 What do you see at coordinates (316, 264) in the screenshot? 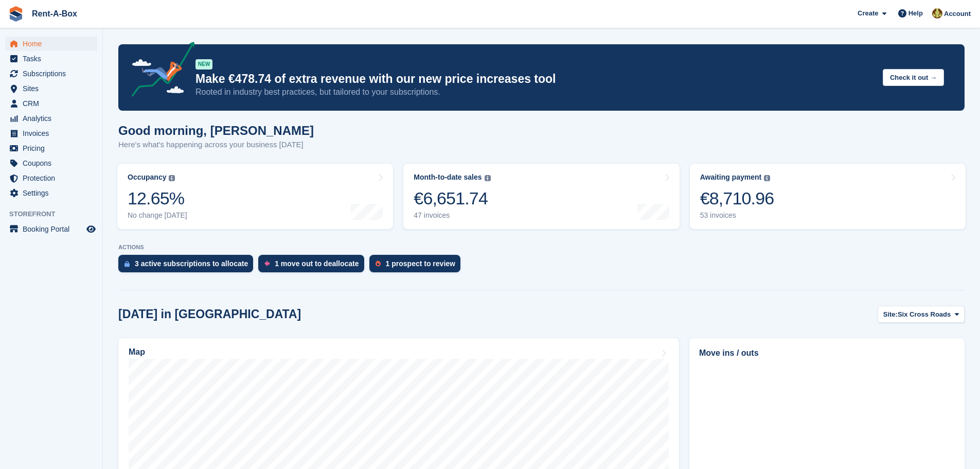
I see `div: 1 move out to deallocate` at bounding box center [316, 264].